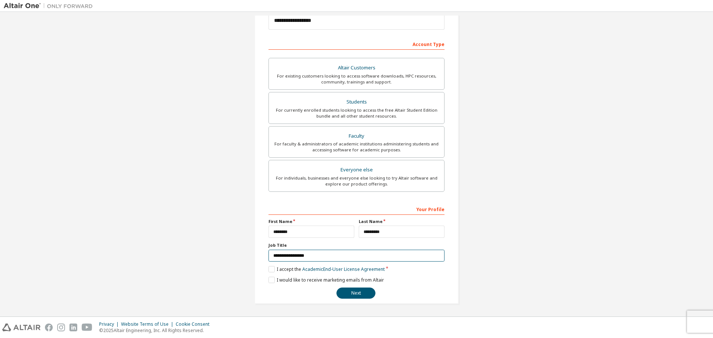 The image size is (713, 338). I want to click on img: facebook.svg, so click(49, 327).